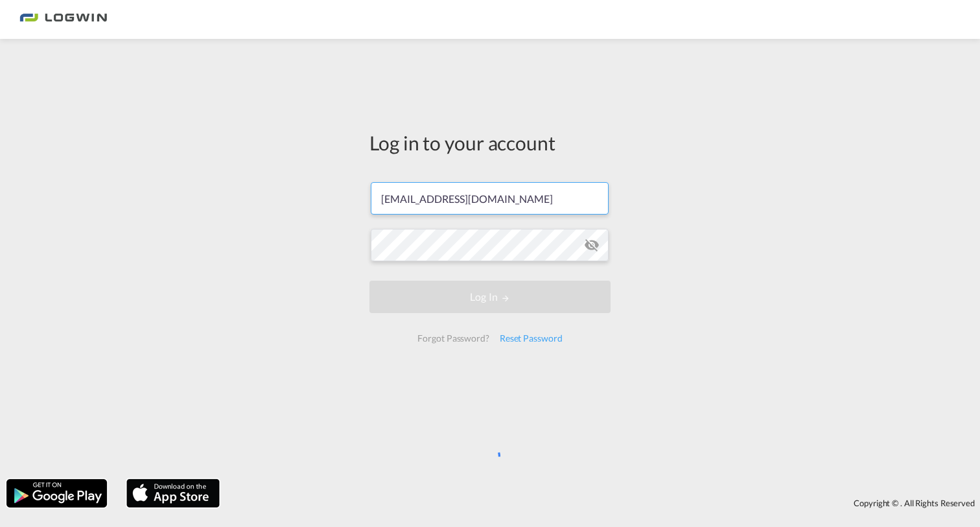 The image size is (980, 527). I want to click on md-icon: icon-eye-off, so click(592, 245).